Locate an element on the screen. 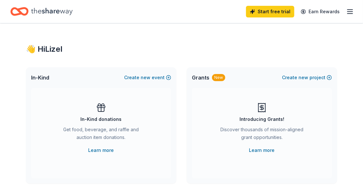 The height and width of the screenshot is (192, 363). a: Earn Rewards is located at coordinates (320, 12).